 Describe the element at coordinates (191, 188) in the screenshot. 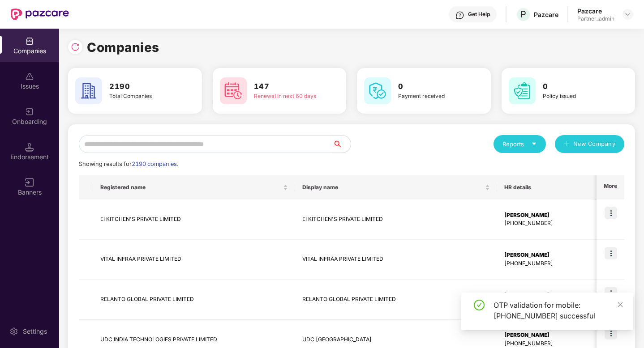

I see `span: Registered name` at that location.